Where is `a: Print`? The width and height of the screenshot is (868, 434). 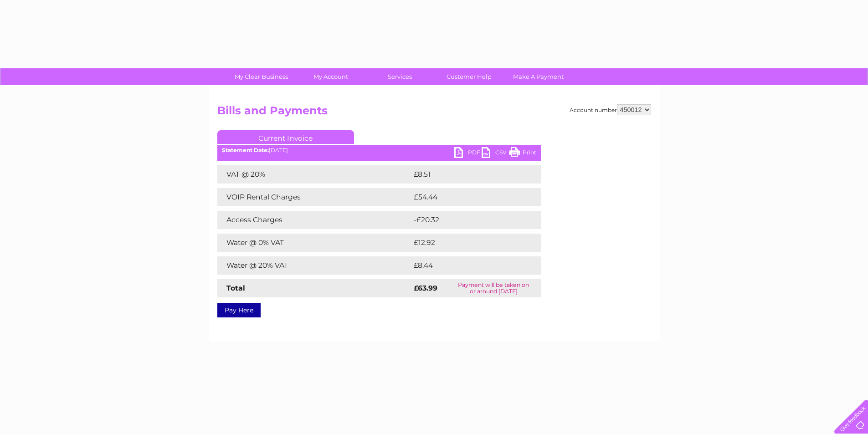 a: Print is located at coordinates (523, 153).